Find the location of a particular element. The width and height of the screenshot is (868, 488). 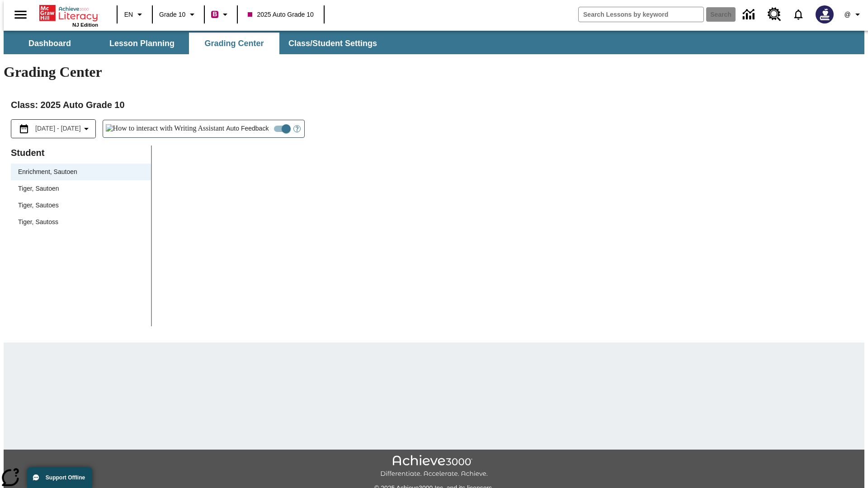

span: NJ Edition is located at coordinates (85, 25).